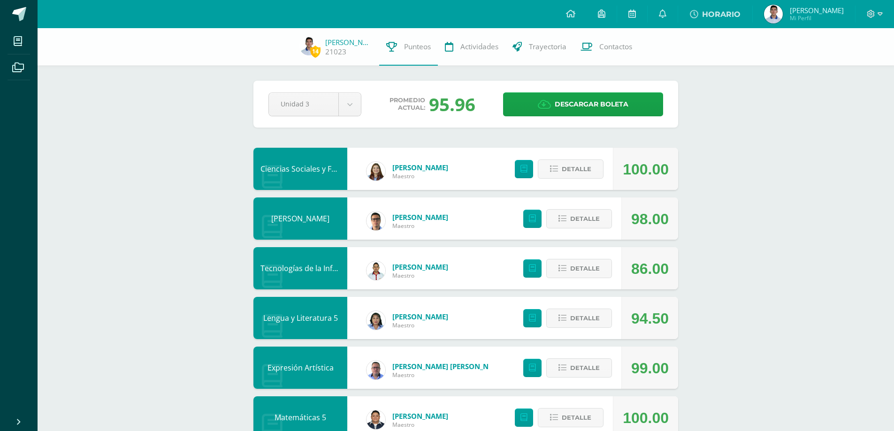 The height and width of the screenshot is (431, 894). I want to click on span: Mi Perfil, so click(817, 18).